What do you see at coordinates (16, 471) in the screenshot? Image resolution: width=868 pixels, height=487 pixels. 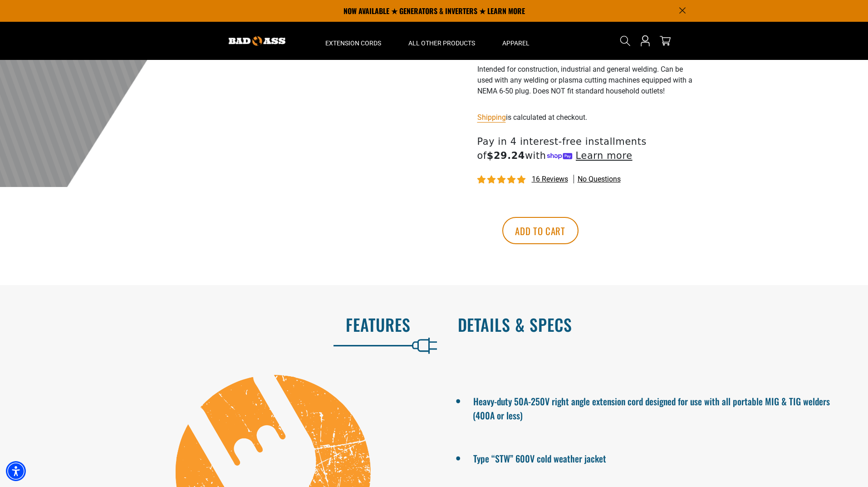 I see `div: Accessibility Menu` at bounding box center [16, 471].